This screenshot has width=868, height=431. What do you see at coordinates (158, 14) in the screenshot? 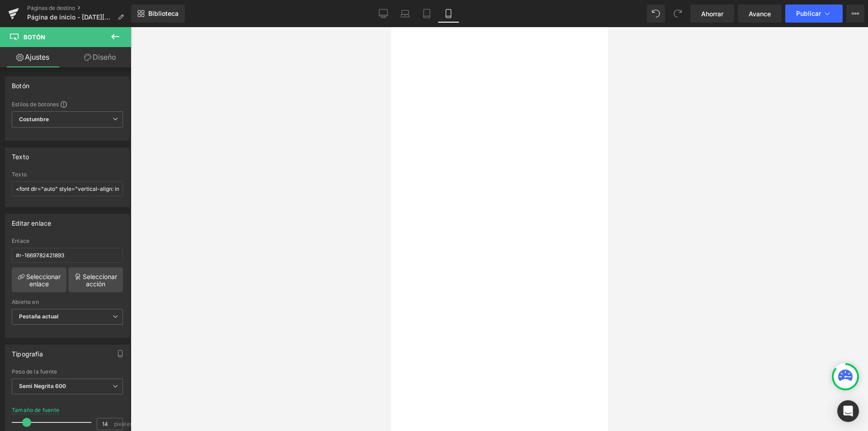
I see `a: Nueva Biblioteca` at bounding box center [158, 14].